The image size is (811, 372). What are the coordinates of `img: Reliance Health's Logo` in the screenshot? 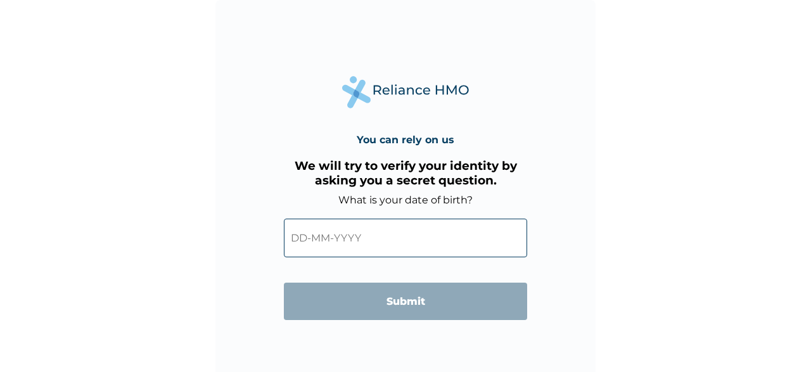 It's located at (405, 92).